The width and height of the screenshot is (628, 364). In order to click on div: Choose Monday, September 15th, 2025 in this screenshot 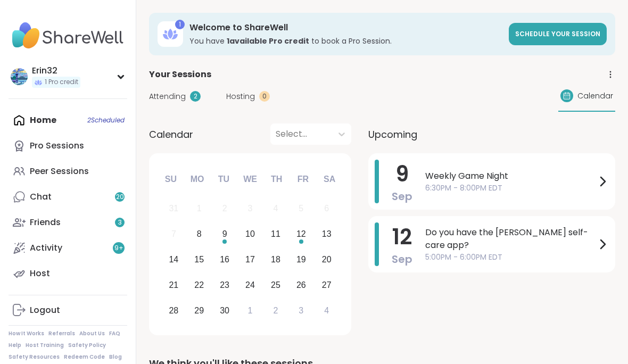, I will do `click(199, 260)`.